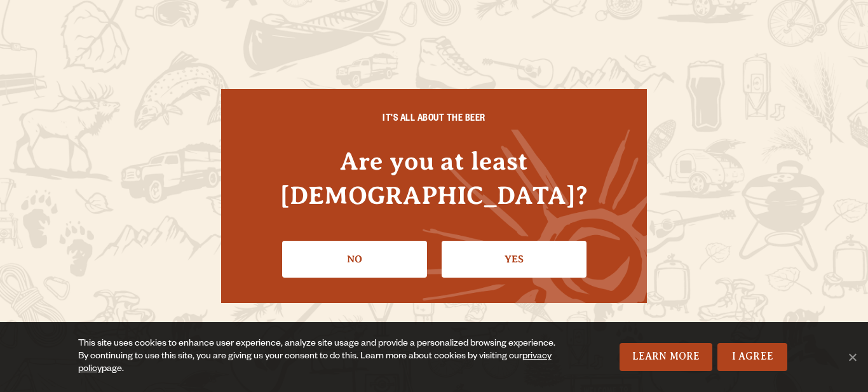  Describe the element at coordinates (320, 357) in the screenshot. I see `div: This site uses cookies to enhance user experience, analyze site usage and provide a personalized ...` at that location.